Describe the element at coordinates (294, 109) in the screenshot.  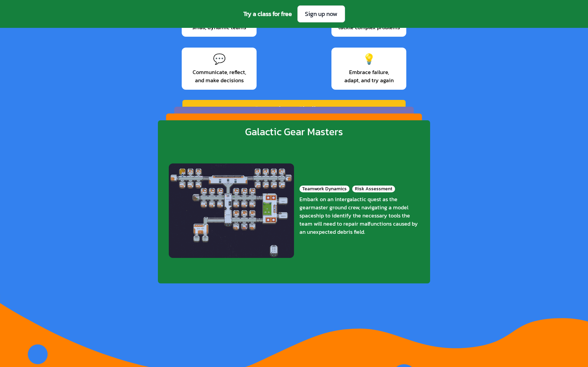
I see `div: Countdown Challenge` at that location.